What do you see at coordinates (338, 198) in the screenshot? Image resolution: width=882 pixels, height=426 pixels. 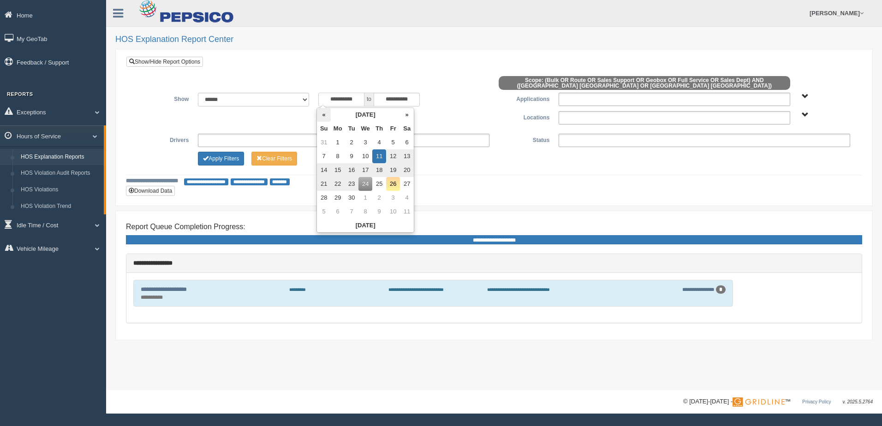 I see `td: 29` at bounding box center [338, 198].